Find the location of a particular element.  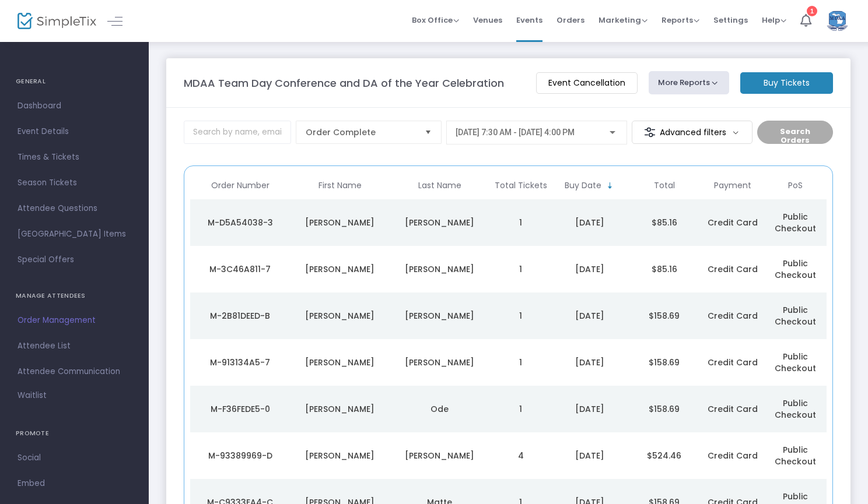

span: Orders is located at coordinates (571, 20).